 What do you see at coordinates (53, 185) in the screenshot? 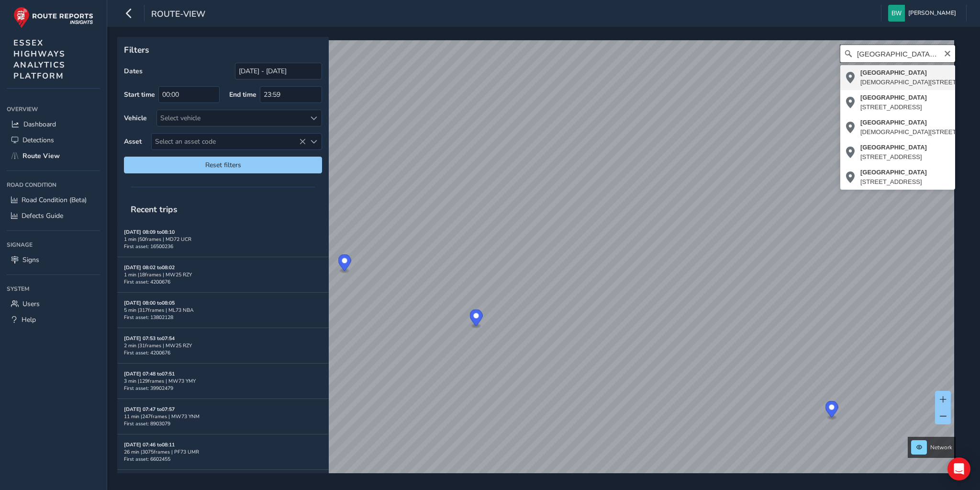
I see `div: Road Condition` at bounding box center [53, 185].